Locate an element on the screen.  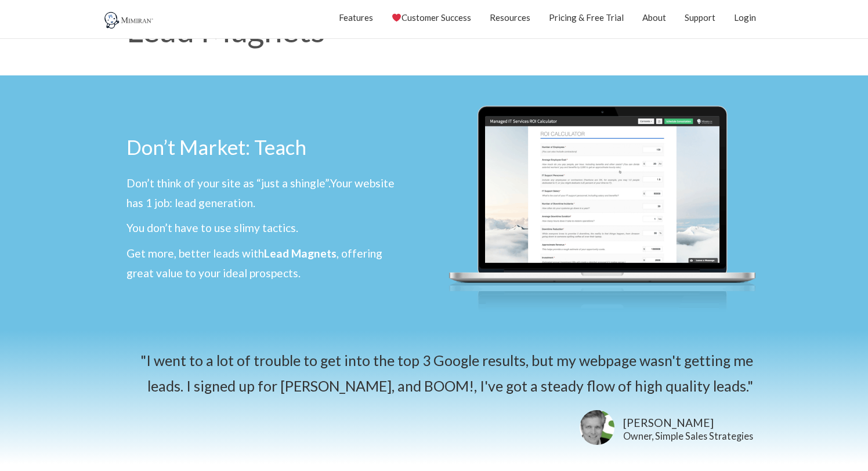
img: Mimiran ROI Calculator is located at coordinates (602, 203).